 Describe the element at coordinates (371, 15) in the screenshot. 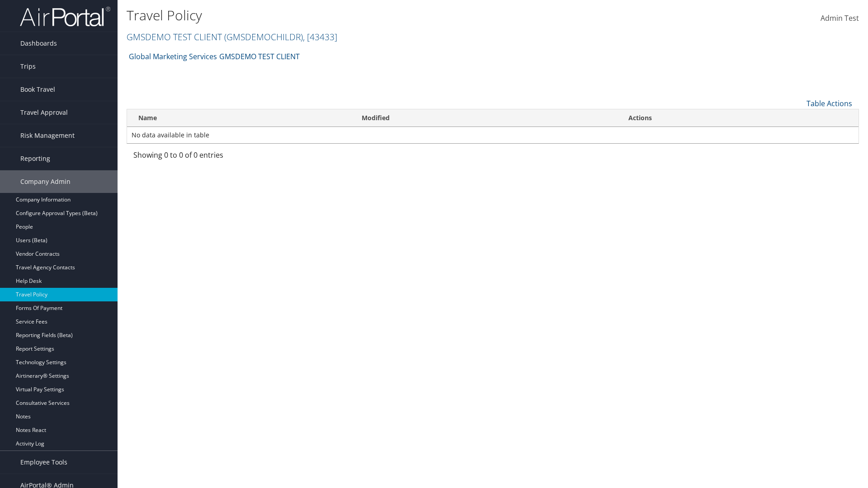

I see `h1: Travel Policy` at that location.